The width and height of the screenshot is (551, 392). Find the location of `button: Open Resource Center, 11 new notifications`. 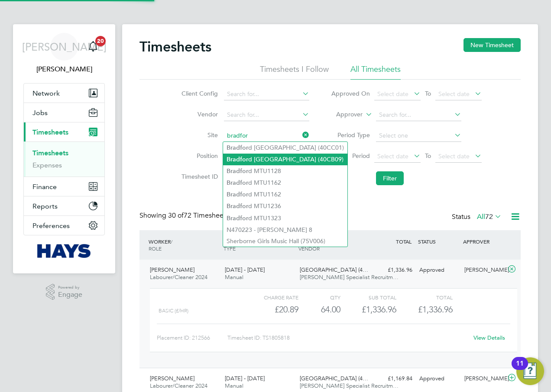

button: Open Resource Center, 11 new notifications is located at coordinates (530, 371).